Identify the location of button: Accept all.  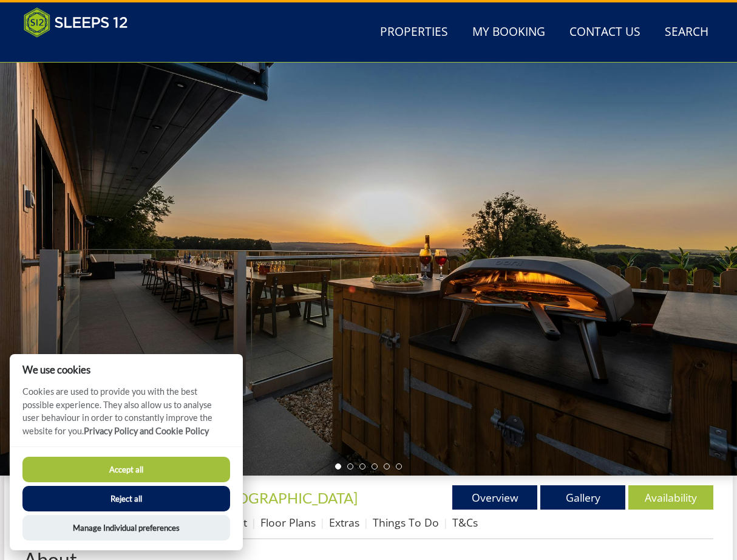
(126, 469).